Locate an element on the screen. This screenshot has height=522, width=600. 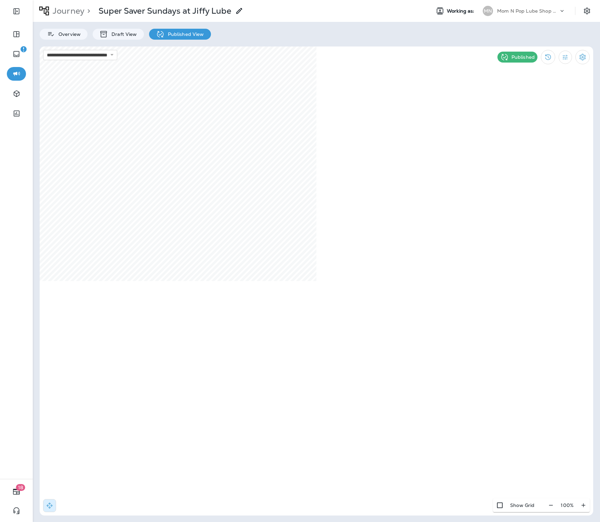
p: Show Grid is located at coordinates (522, 505).